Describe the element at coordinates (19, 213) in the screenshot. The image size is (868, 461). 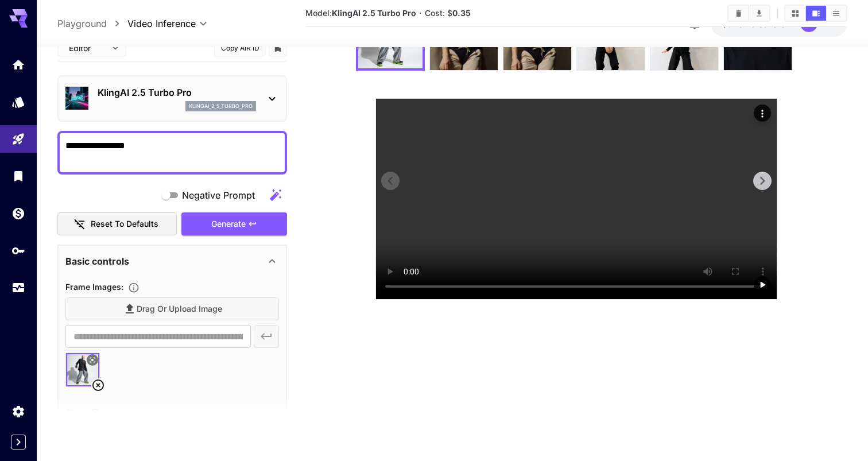
I see `div: Wallet` at that location.